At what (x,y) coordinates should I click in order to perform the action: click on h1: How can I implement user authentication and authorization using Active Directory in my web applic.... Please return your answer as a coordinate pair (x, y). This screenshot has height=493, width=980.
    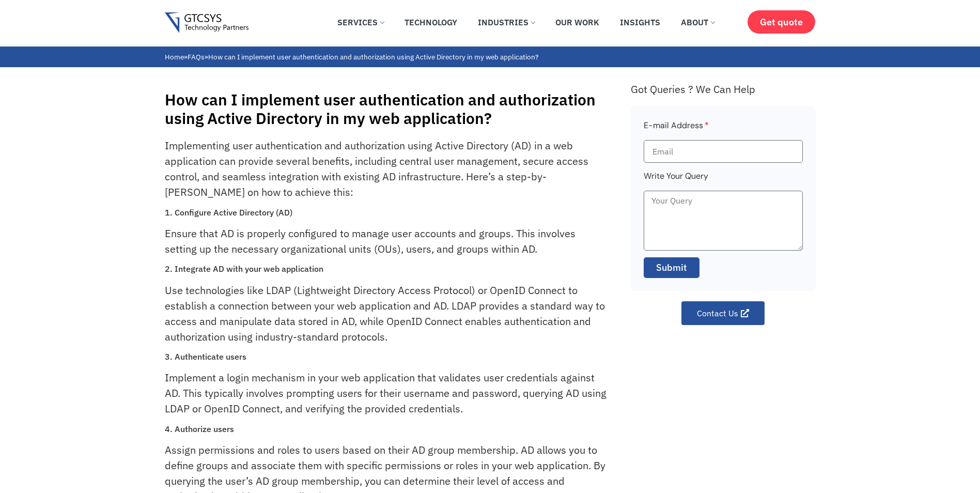
    Looking at the image, I should click on (393, 109).